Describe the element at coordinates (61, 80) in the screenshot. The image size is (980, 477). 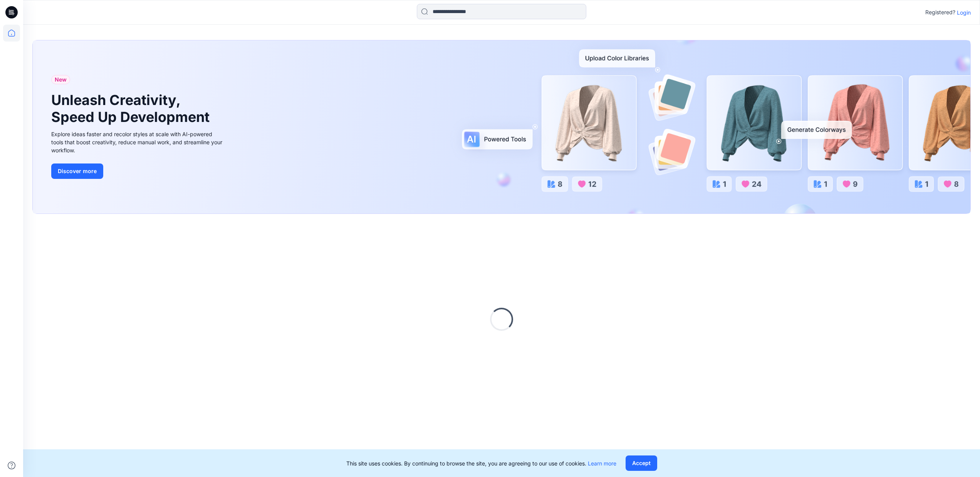
I see `span: New` at that location.